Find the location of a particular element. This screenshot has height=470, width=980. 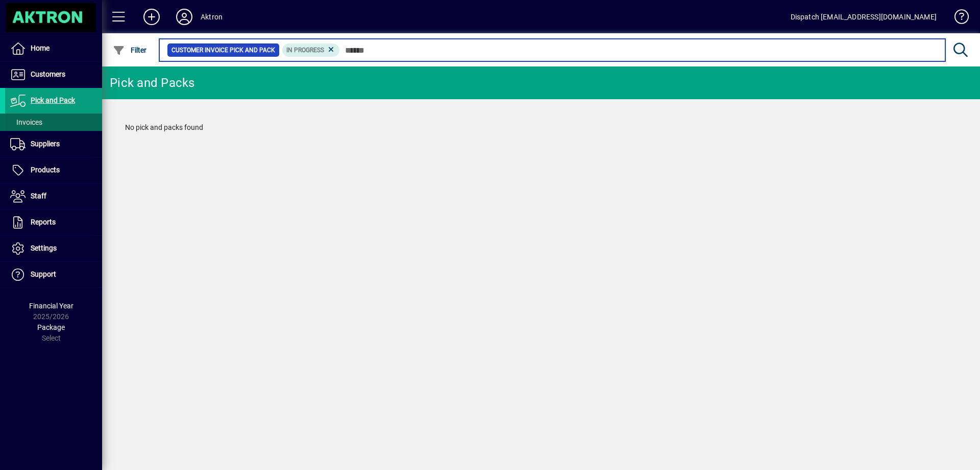

a: Knowledge Base is located at coordinates (957, 18).